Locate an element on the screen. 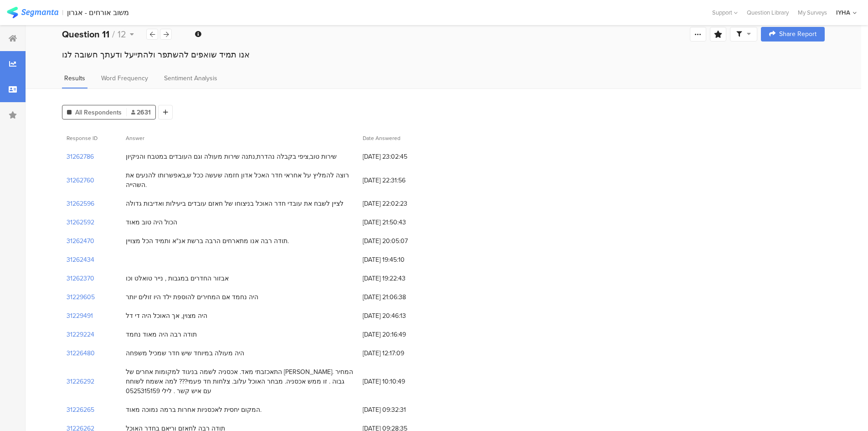 The width and height of the screenshot is (868, 431). section: 31226292 is located at coordinates (80, 381).